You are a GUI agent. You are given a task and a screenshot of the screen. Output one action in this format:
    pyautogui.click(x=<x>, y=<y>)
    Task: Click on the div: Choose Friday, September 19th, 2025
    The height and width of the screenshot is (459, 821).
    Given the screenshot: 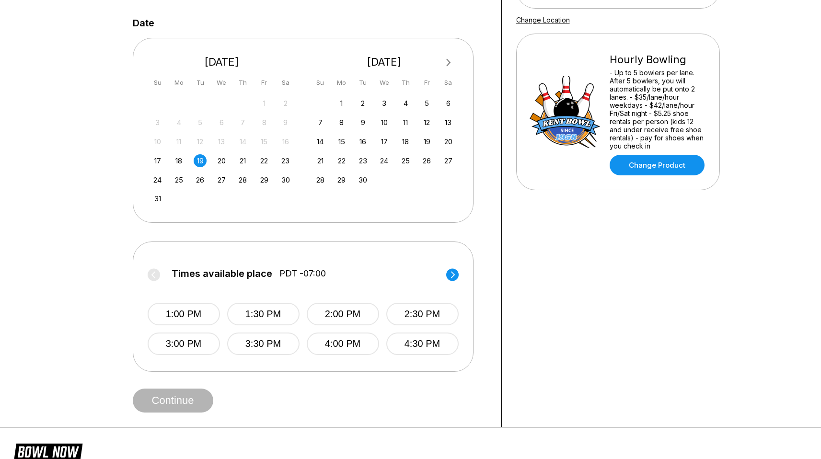 What is the action you would take?
    pyautogui.click(x=426, y=141)
    